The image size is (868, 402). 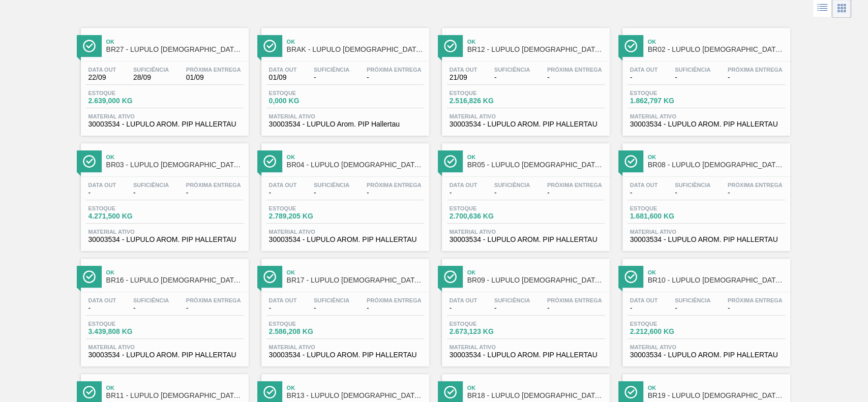 What do you see at coordinates (346, 124) in the screenshot?
I see `span: 30003534 - LUPULO Arom. PIP Hallertau` at bounding box center [346, 124].